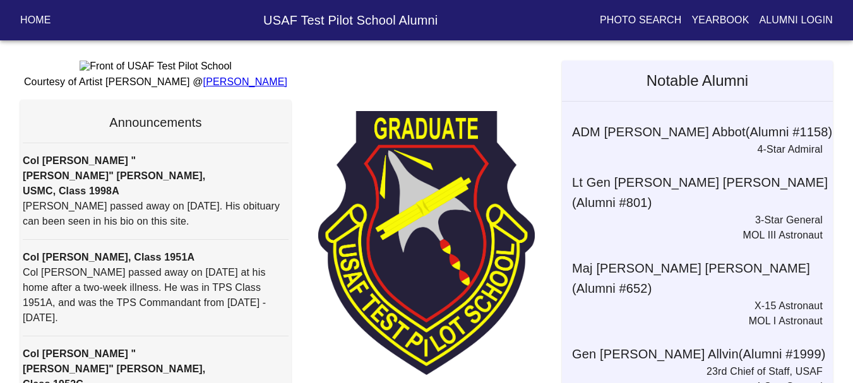 The image size is (853, 383). I want to click on p: MOL III Astronaut, so click(692, 235).